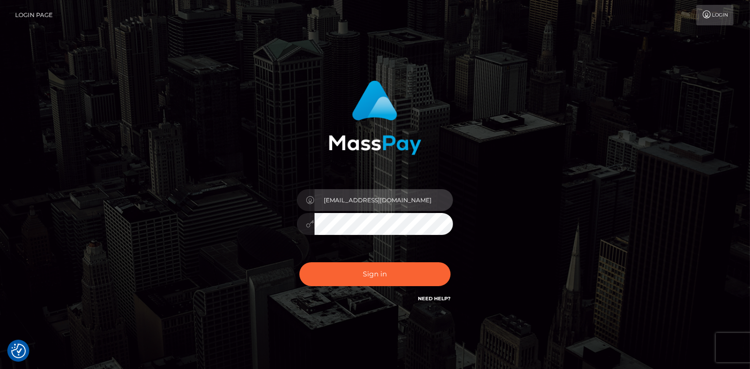 Image resolution: width=750 pixels, height=369 pixels. I want to click on a: Login, so click(715, 15).